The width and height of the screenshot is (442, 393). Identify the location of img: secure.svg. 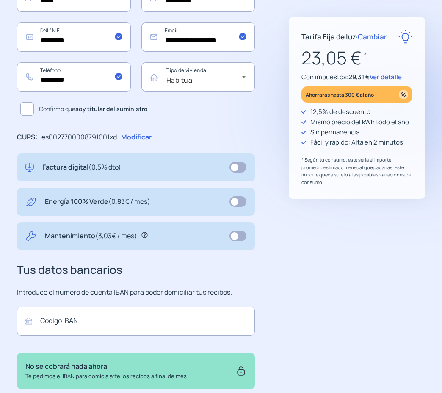
(241, 371).